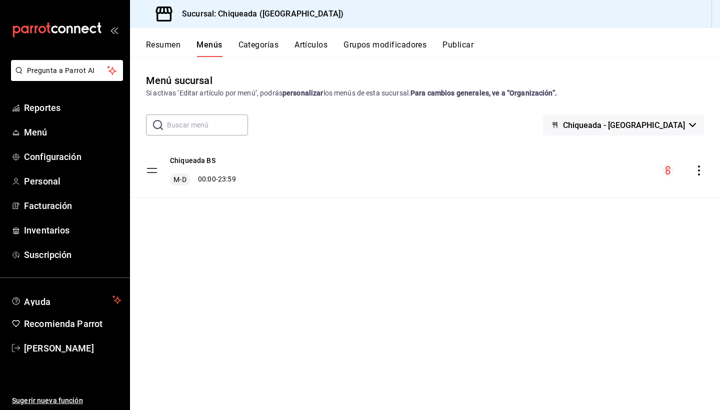 The image size is (720, 410). I want to click on span: Menú, so click(72, 132).